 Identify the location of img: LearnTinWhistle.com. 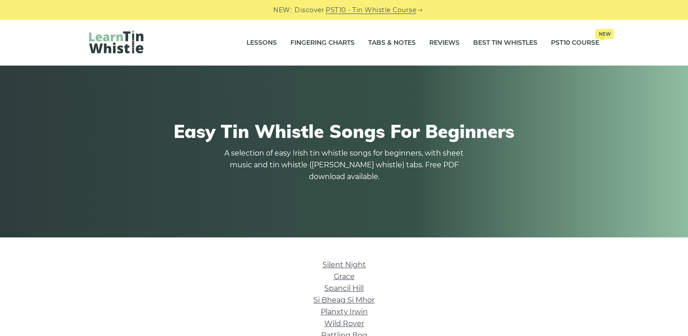
(116, 42).